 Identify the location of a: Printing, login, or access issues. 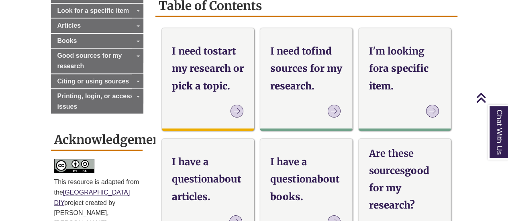
(97, 101).